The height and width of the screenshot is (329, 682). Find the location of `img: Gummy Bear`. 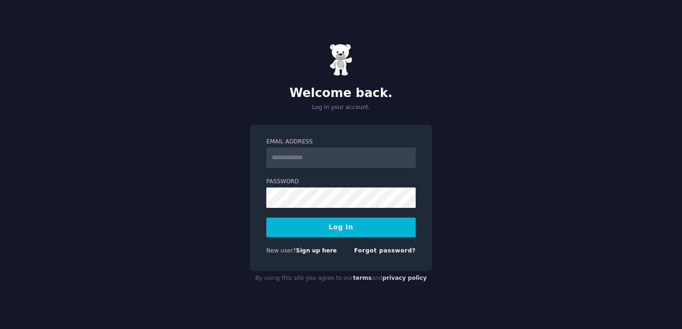

img: Gummy Bear is located at coordinates (341, 60).